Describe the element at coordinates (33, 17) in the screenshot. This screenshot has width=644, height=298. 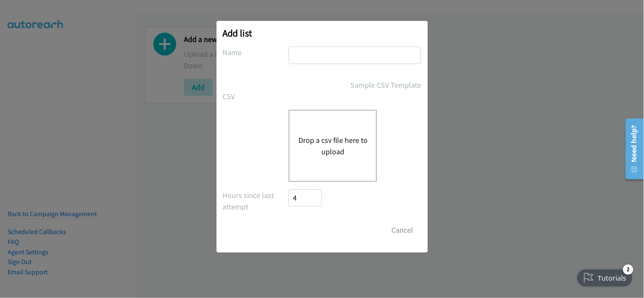
I see `button: Checklist, Tutorials, 2 incomplete tasks` at that location.